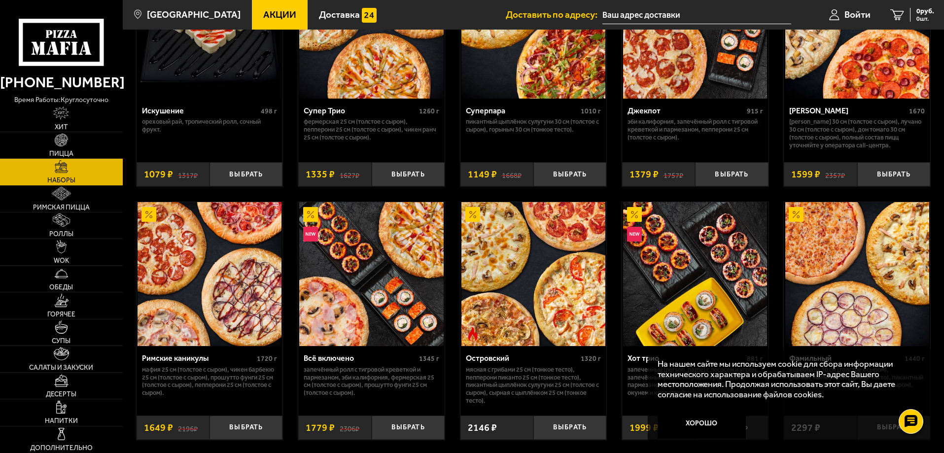 Image resolution: width=944 pixels, height=453 pixels. I want to click on s: 1668 ₽, so click(512, 174).